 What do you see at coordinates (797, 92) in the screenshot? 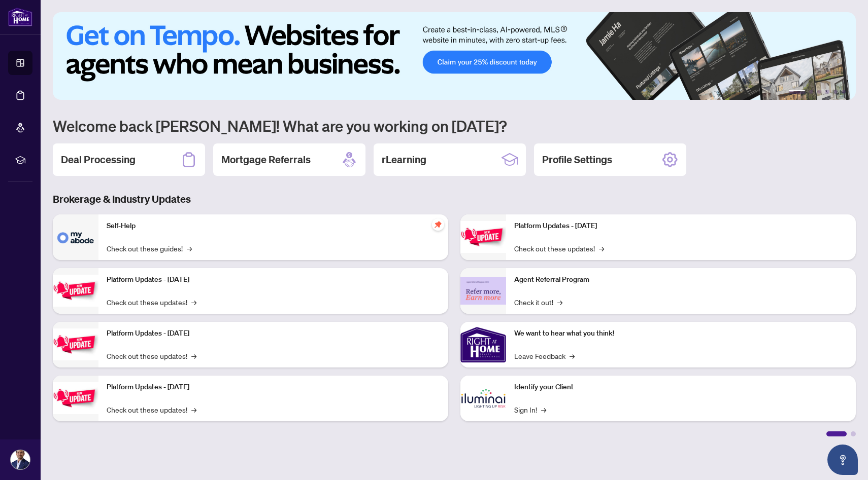
I see `button: 1` at bounding box center [797, 92].